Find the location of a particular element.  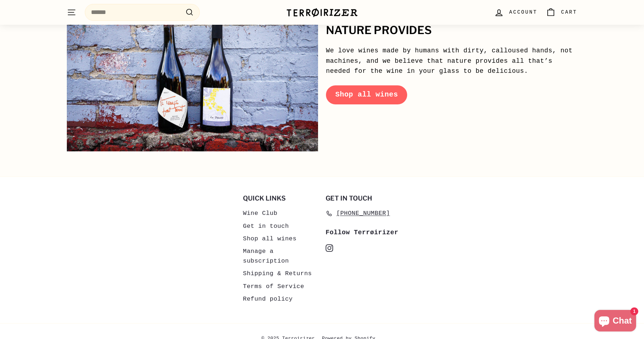

p: We love wines made by humans with dirty, calloused hands, not machines, and we believe that natur... is located at coordinates (451, 61).